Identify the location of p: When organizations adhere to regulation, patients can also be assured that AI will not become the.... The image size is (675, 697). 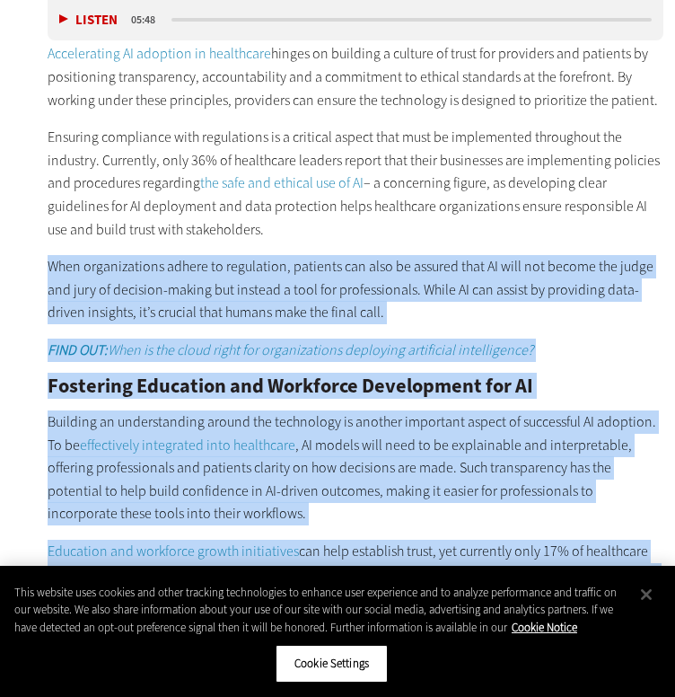
(355, 289).